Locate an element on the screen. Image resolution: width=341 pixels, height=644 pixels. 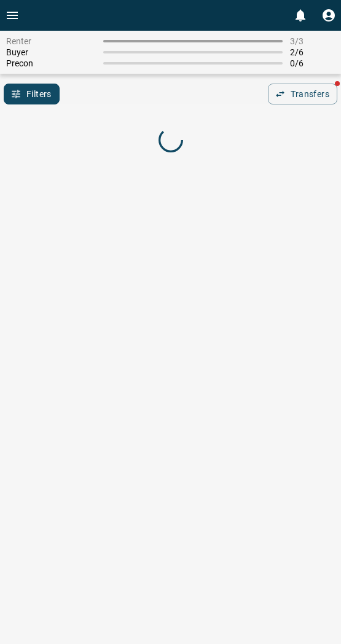
button: Profile is located at coordinates (329, 15).